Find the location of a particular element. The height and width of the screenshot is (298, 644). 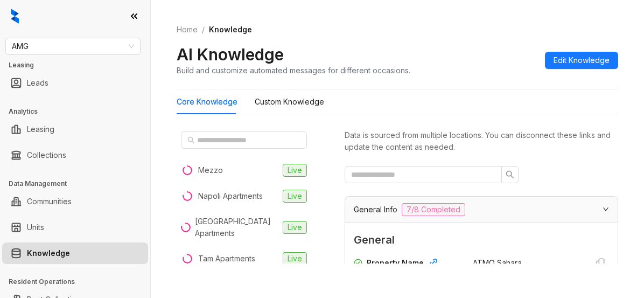

div: General Info7/8 Completed is located at coordinates (481, 210).